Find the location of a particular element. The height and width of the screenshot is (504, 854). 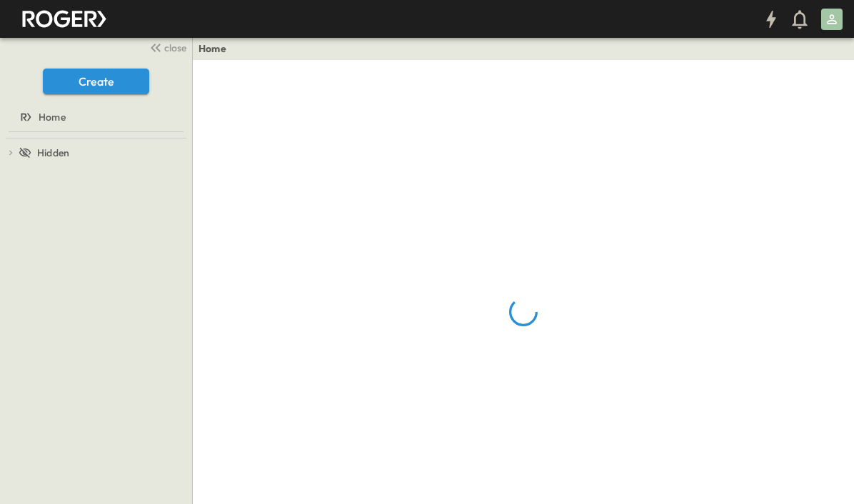

button: close is located at coordinates (166, 47).